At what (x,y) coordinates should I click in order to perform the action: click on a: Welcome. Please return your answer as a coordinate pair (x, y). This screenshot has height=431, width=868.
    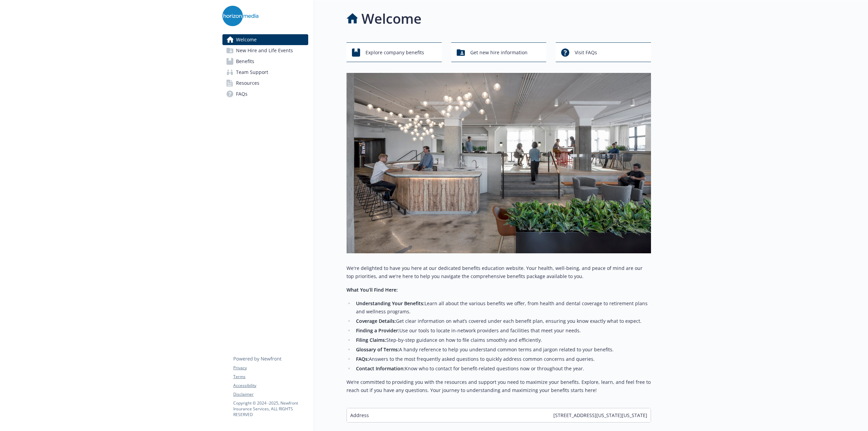
    Looking at the image, I should click on (265, 39).